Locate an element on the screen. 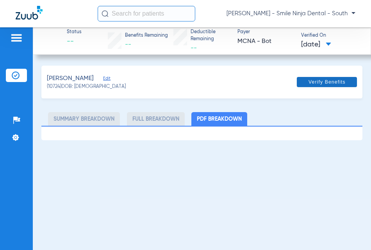 The width and height of the screenshot is (371, 250). img: Zuub Logo is located at coordinates (29, 12).